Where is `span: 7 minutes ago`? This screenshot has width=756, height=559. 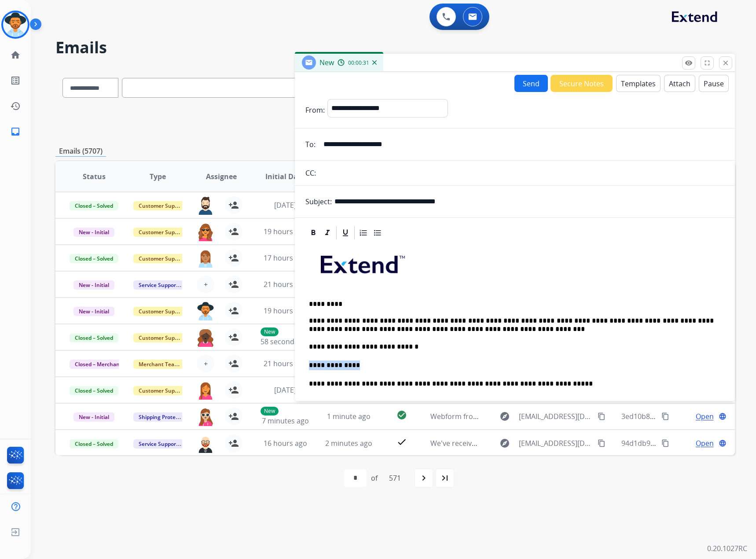
span: 7 minutes ago is located at coordinates (285, 421).